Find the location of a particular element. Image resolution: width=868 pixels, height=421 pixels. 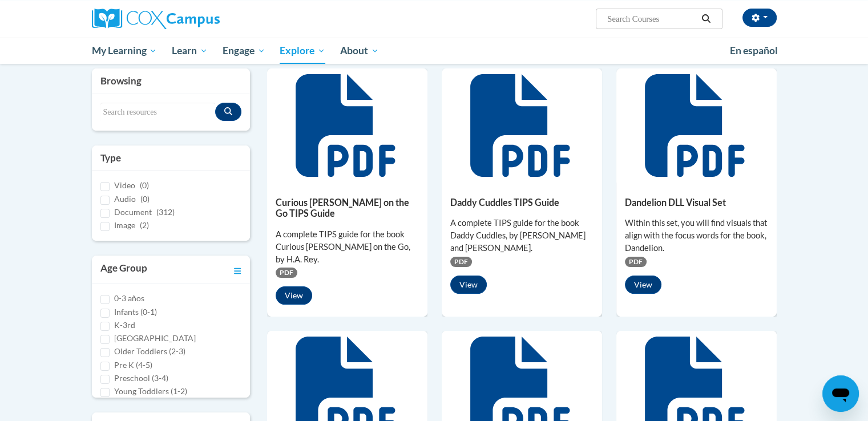

a: Engage is located at coordinates (243, 51).